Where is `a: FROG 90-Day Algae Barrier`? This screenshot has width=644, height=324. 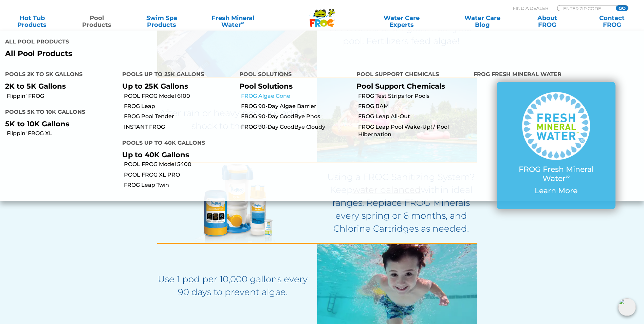
a: FROG 90-Day Algae Barrier is located at coordinates (296, 106).